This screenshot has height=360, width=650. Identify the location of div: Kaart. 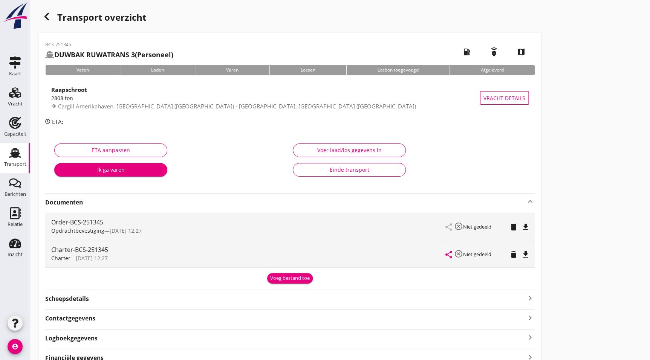
(15, 73).